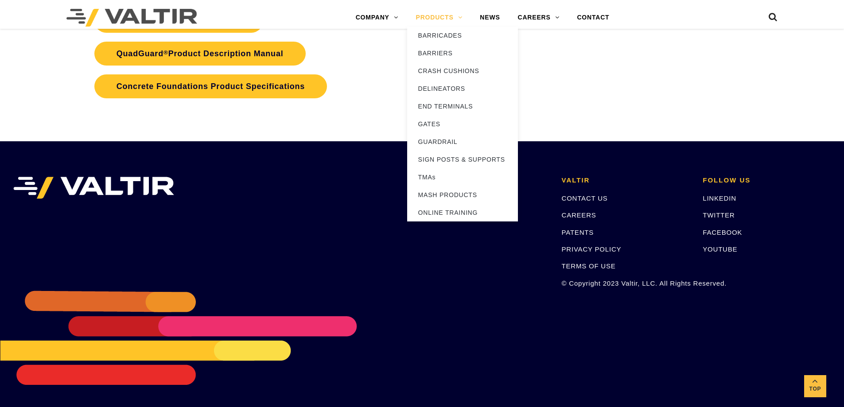 The width and height of the screenshot is (844, 407). What do you see at coordinates (463, 106) in the screenshot?
I see `a: END TERMINALS` at bounding box center [463, 106].